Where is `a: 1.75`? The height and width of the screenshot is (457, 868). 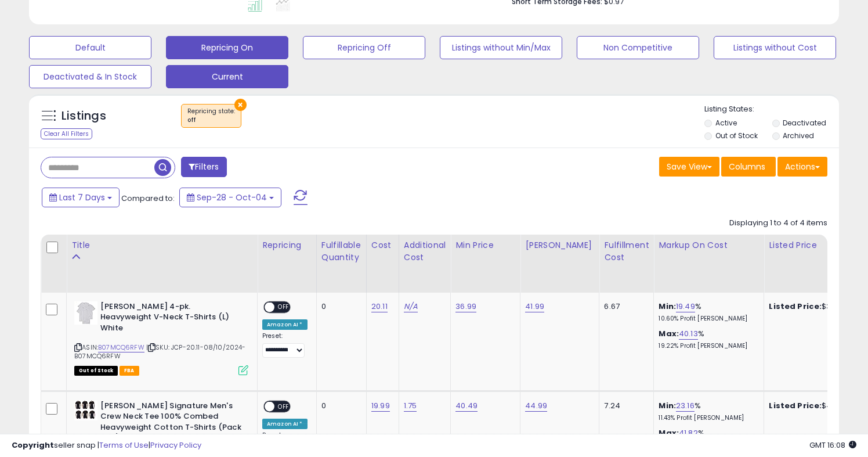
a: 1.75 is located at coordinates (410, 406).